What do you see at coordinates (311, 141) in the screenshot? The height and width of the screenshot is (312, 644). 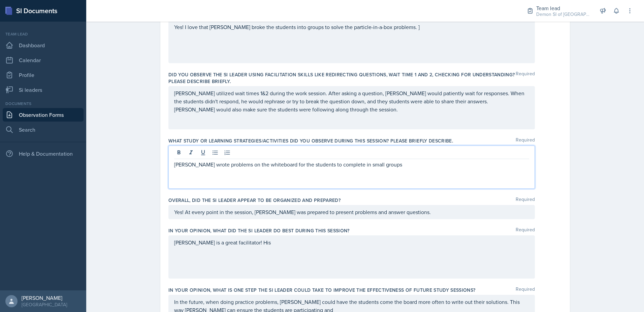 I see `label: What study or learning strategies/activities did you observe during this session? Please briefly ...` at bounding box center [311, 141].